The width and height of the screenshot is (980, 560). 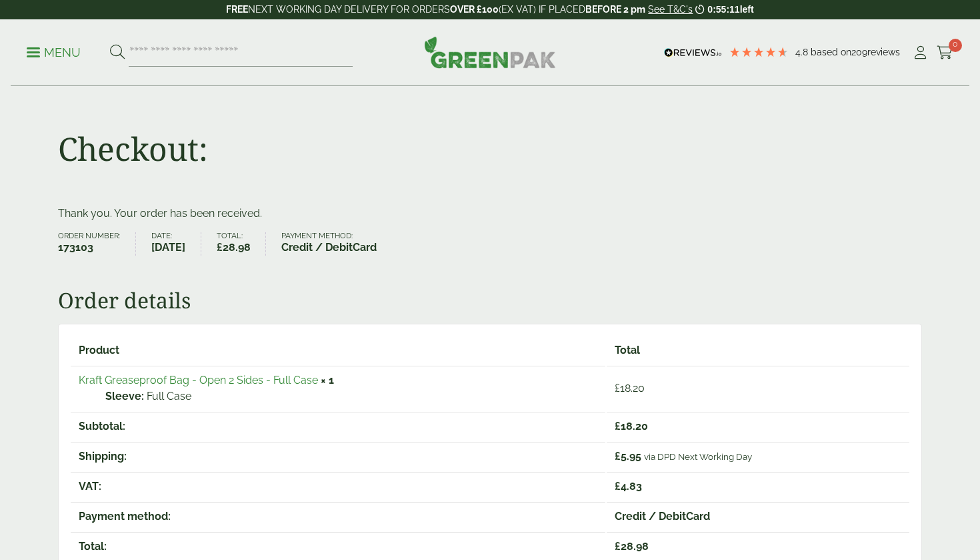 What do you see at coordinates (945, 53) in the screenshot?
I see `i: Cart` at bounding box center [945, 53].